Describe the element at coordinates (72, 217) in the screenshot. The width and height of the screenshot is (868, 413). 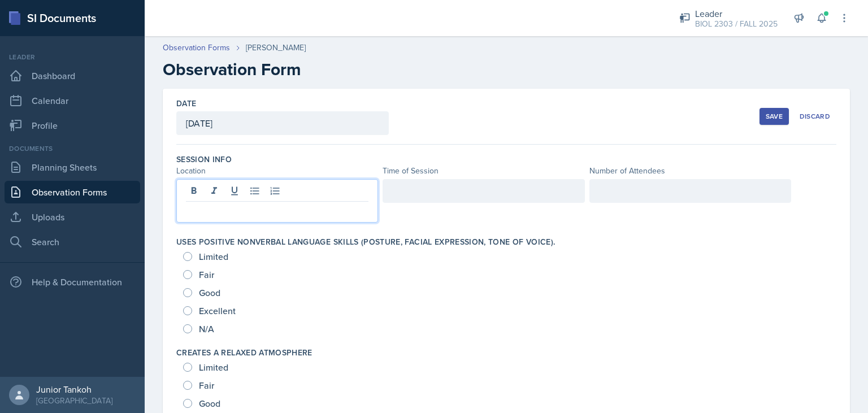
I see `a: Uploads` at that location.